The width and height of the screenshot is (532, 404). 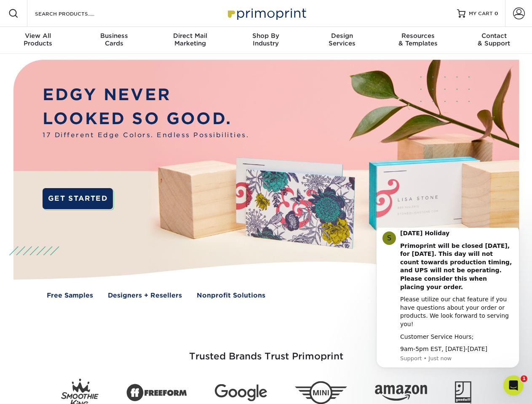 What do you see at coordinates (496, 14) in the screenshot?
I see `span: 0` at bounding box center [496, 14].